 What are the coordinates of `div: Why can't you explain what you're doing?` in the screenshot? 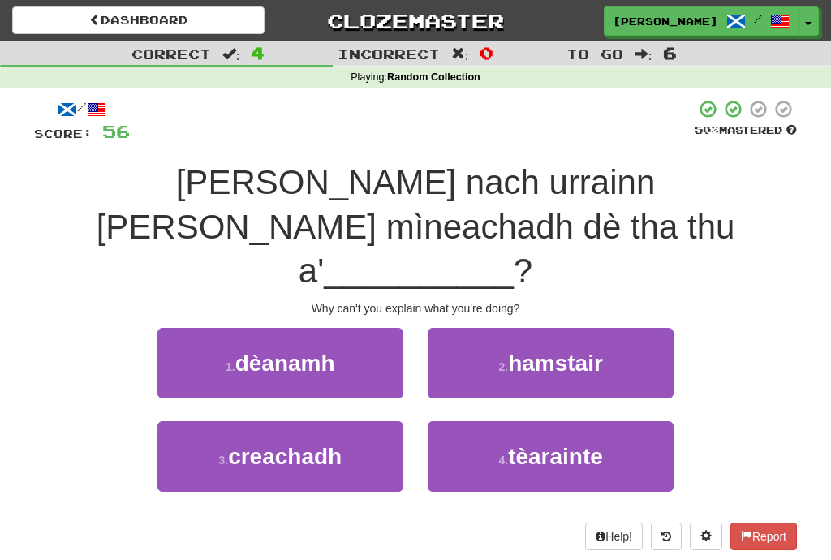 It's located at (415, 308).